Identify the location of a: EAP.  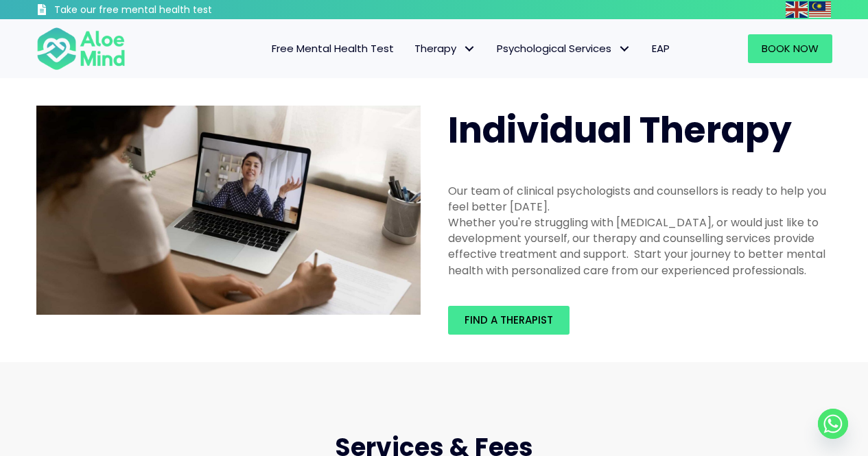
(661, 49).